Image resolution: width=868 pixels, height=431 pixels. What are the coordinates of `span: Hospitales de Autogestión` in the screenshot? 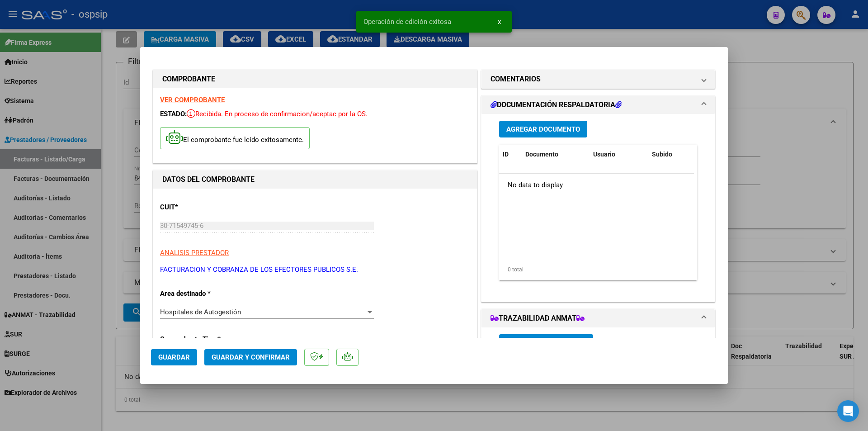 It's located at (201, 312).